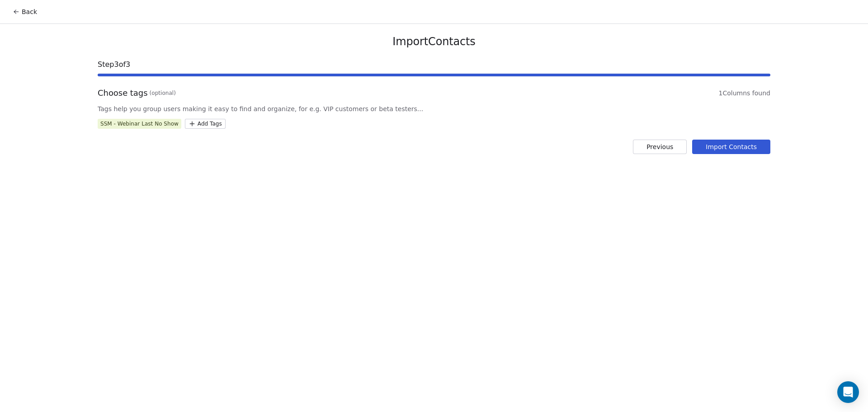 This screenshot has width=868, height=412. What do you see at coordinates (848, 392) in the screenshot?
I see `div: Open Intercom Messenger` at bounding box center [848, 392].